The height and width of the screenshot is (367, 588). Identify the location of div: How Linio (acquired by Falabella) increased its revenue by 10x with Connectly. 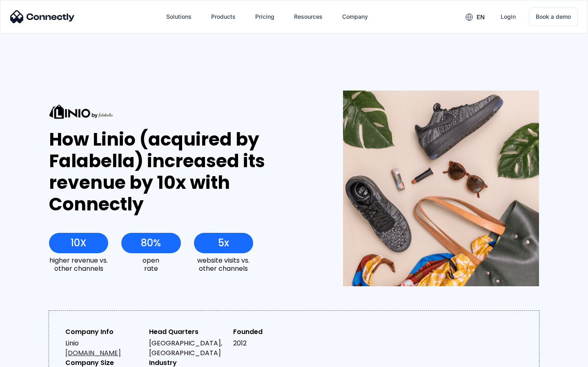
(181, 172).